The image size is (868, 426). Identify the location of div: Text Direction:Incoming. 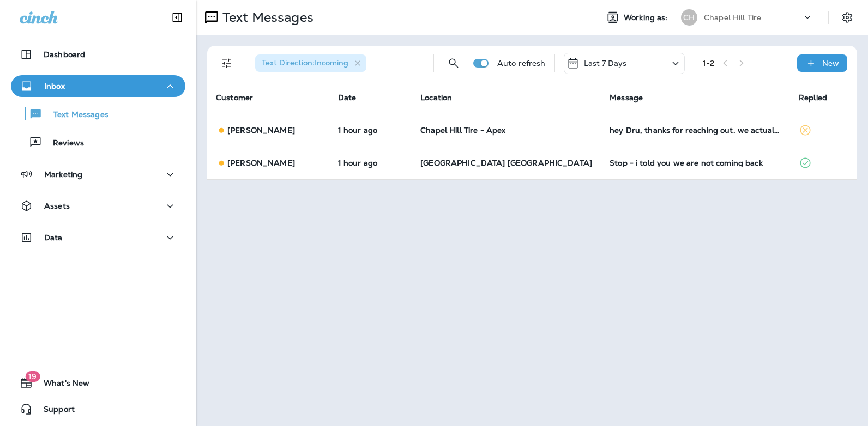
(311, 63).